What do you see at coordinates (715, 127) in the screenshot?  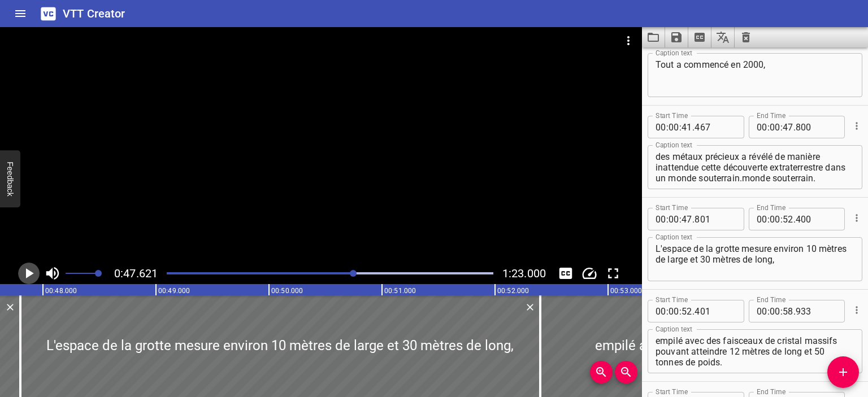 I see `input: 467` at bounding box center [715, 127].